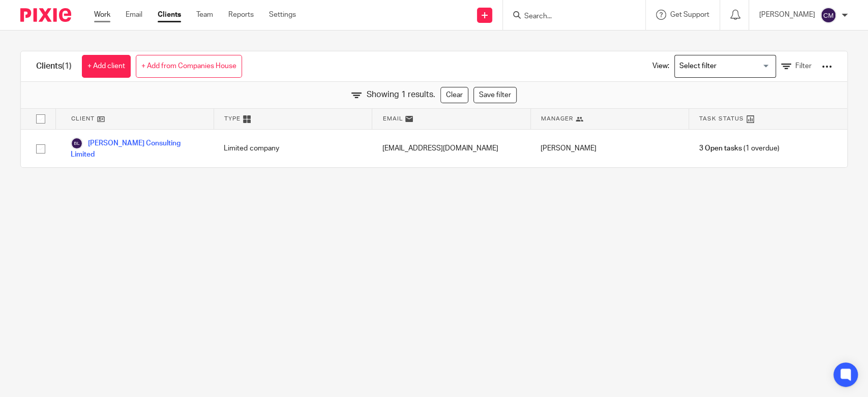 Image resolution: width=868 pixels, height=397 pixels. I want to click on input: Select all, so click(41, 119).